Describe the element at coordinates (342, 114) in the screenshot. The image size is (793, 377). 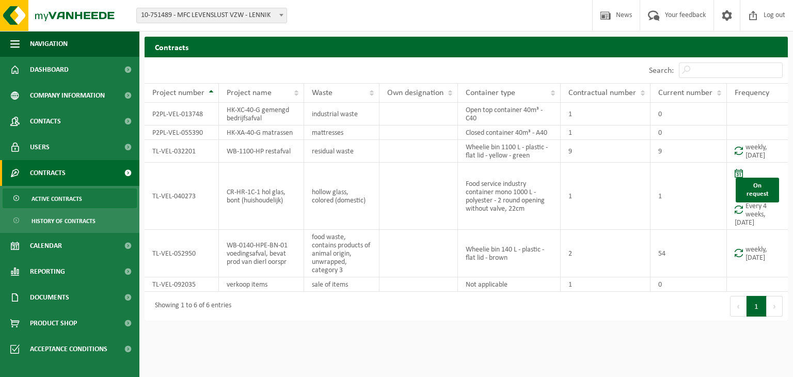
I see `td: industrial waste` at that location.